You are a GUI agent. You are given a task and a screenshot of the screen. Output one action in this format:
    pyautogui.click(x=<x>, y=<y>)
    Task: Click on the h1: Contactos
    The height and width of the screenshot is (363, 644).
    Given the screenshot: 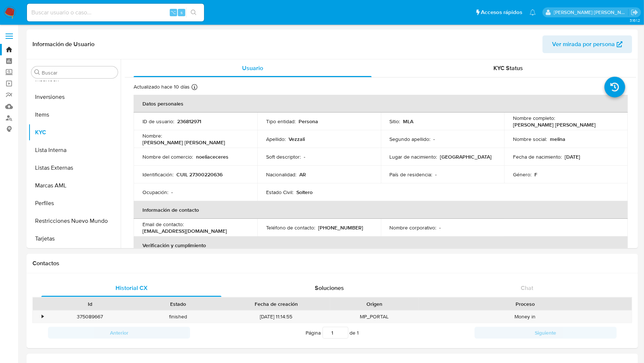 What is the action you would take?
    pyautogui.click(x=332, y=264)
    